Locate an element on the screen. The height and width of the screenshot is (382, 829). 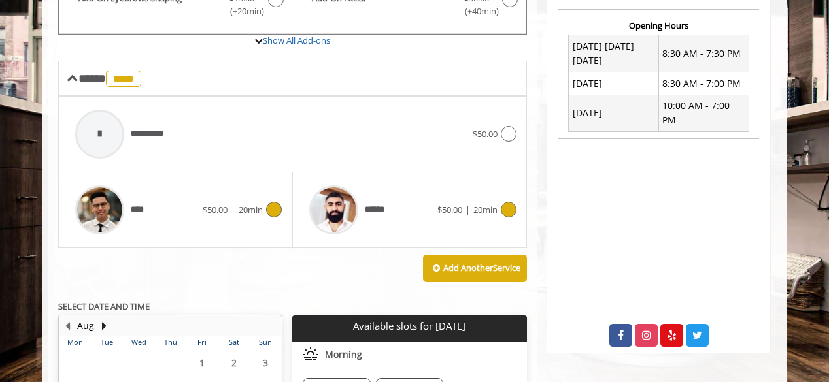
th: Wed is located at coordinates (139, 342).